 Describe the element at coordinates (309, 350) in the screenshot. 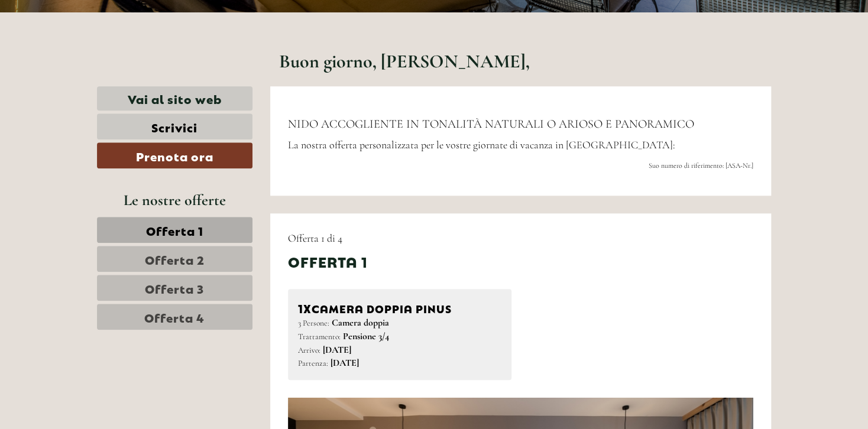

I see `small: Arrivo:` at that location.